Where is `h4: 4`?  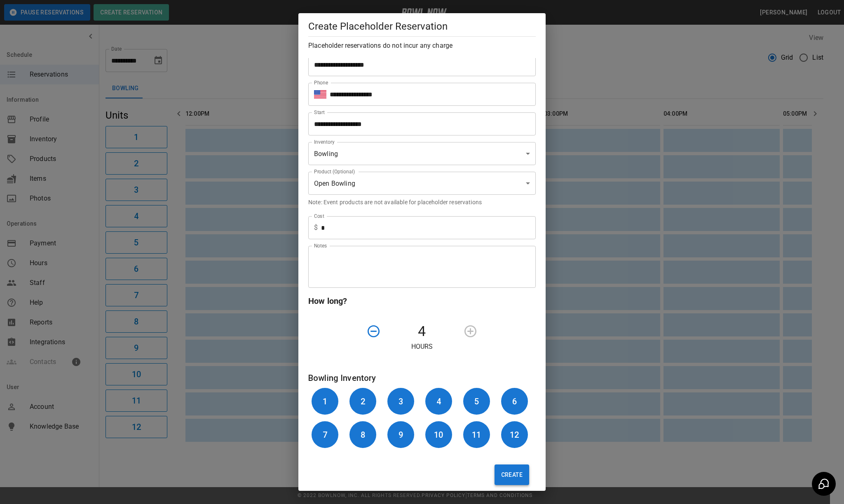
h4: 4 is located at coordinates (422, 331).